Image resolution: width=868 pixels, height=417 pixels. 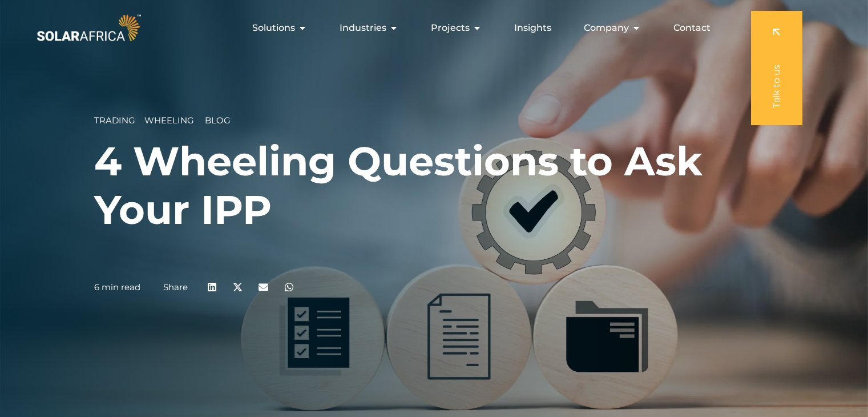 I want to click on span: Trading, so click(x=114, y=120).